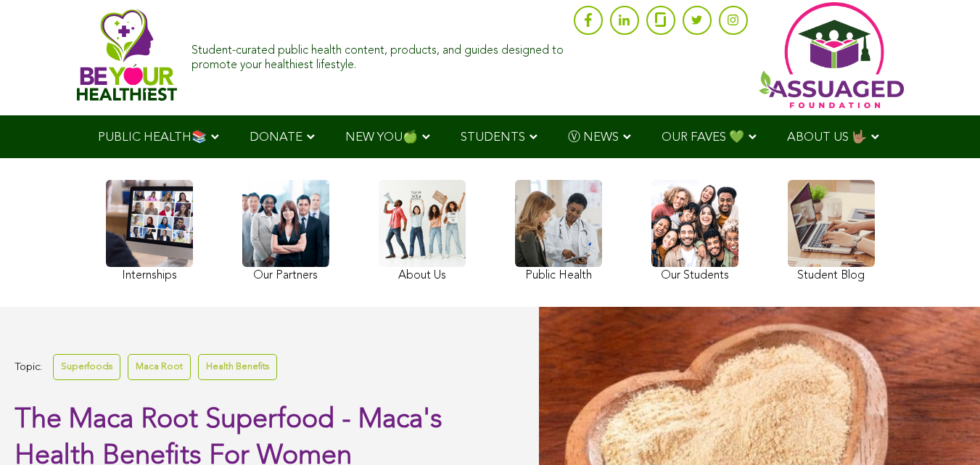 Image resolution: width=980 pixels, height=465 pixels. Describe the element at coordinates (490, 137) in the screenshot. I see `div: Navigation Menu` at that location.